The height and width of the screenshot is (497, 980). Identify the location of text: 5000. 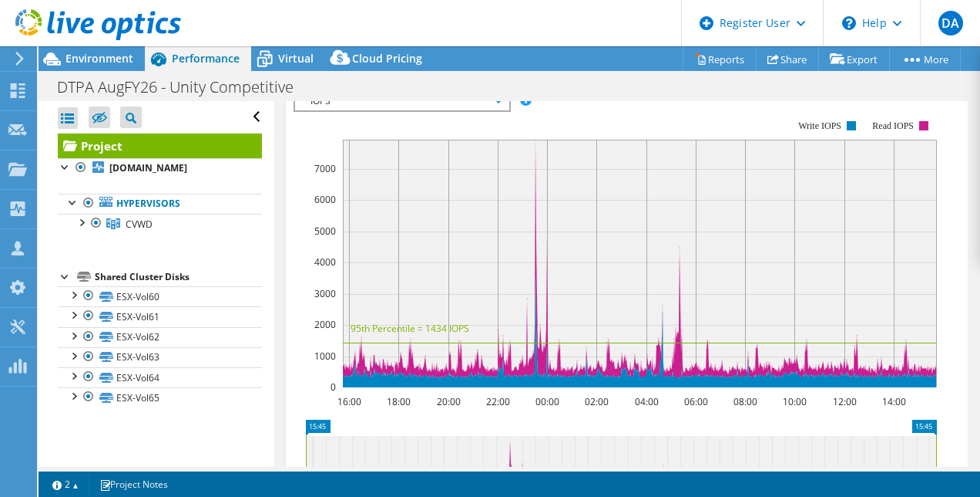
(325, 231).